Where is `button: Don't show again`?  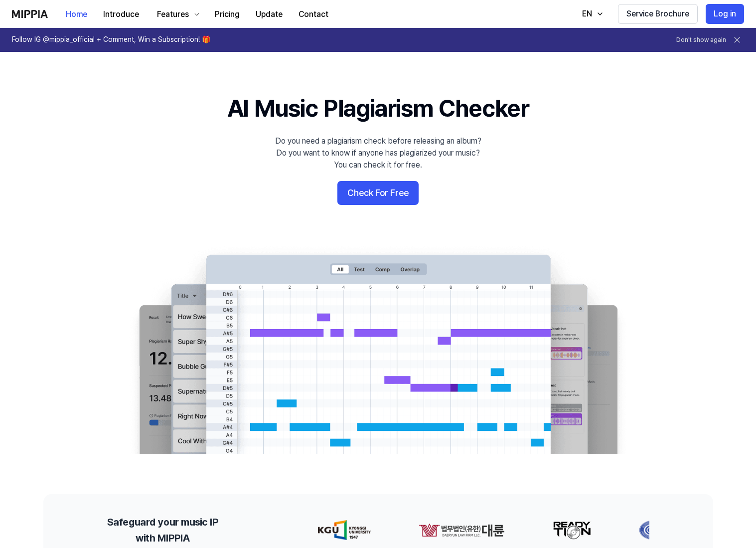 button: Don't show again is located at coordinates (701, 40).